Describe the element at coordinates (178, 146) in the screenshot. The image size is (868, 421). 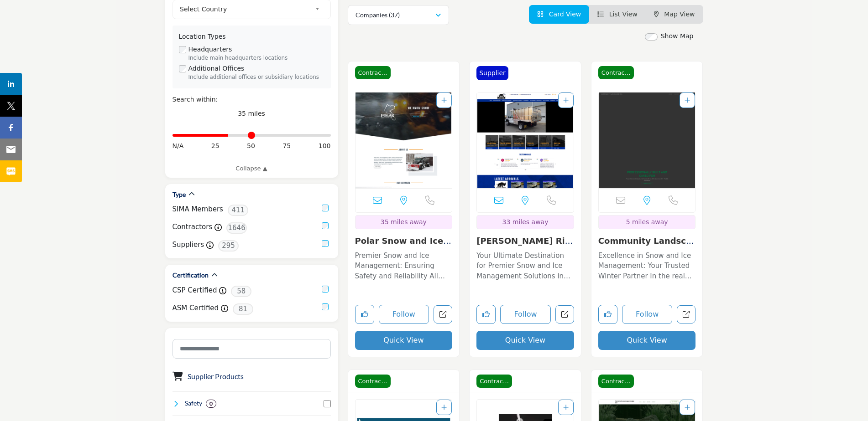
I see `span: N/A` at that location.